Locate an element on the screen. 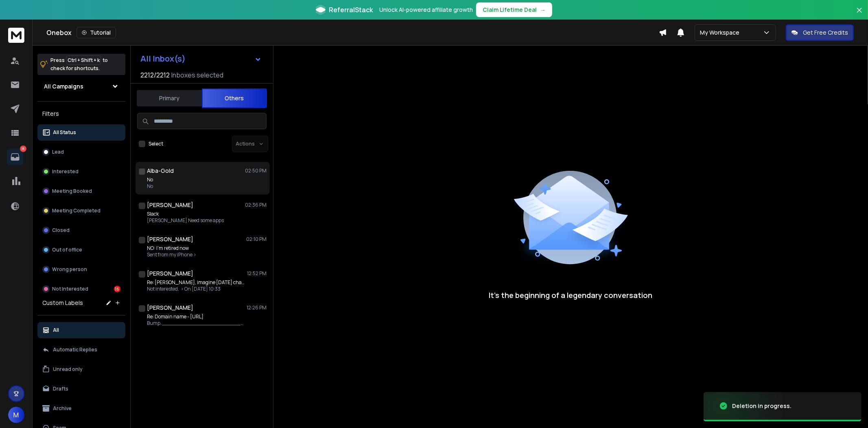 This screenshot has height=428, width=868. p: Drafts is located at coordinates (61, 388).